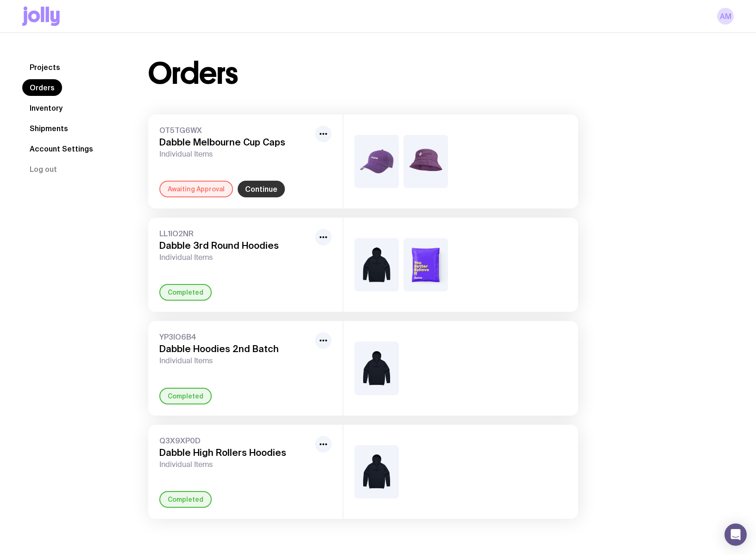  I want to click on div: Open Intercom Messenger, so click(735, 534).